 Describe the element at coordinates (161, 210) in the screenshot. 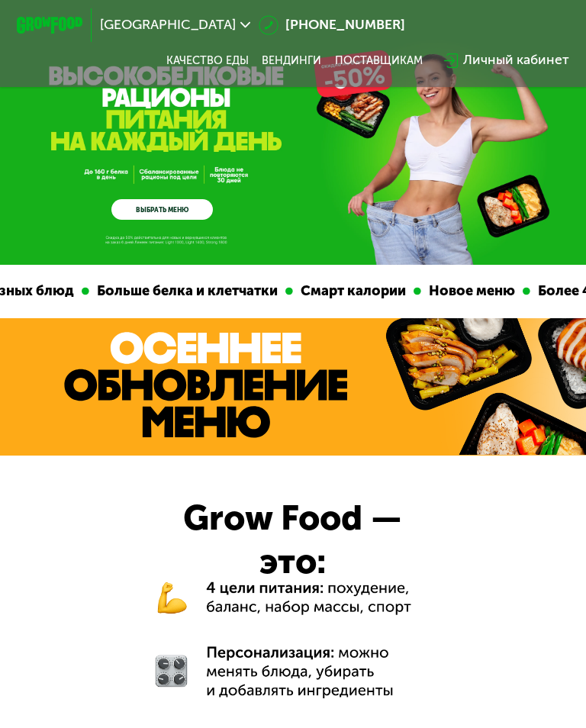

I see `a: ВЫБРАТЬ МЕНЮ` at that location.